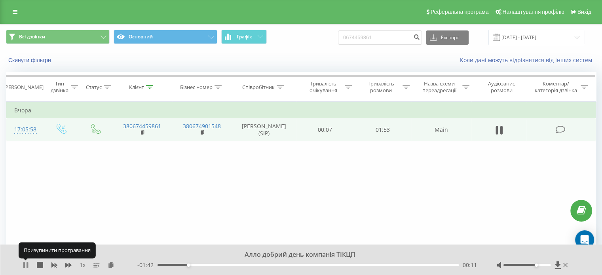 Image resolution: width=602 pixels, height=275 pixels. What do you see at coordinates (202, 126) in the screenshot?
I see `a: 380674901548` at bounding box center [202, 126].